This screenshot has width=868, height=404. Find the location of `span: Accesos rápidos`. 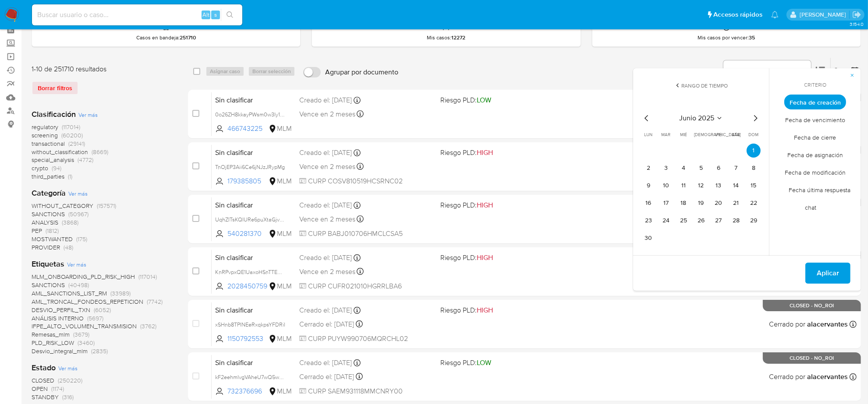

span: Accesos rápidos is located at coordinates (738, 14).